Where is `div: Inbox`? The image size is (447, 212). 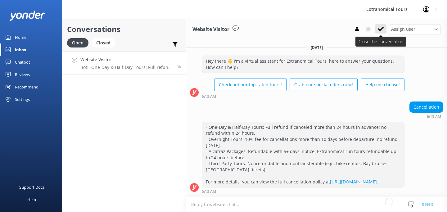 div: Inbox is located at coordinates (20, 50).